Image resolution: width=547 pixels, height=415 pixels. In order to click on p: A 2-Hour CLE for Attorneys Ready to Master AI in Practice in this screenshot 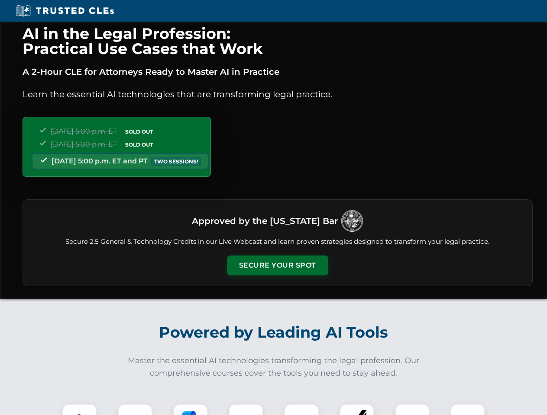, I will do `click(277, 72)`.